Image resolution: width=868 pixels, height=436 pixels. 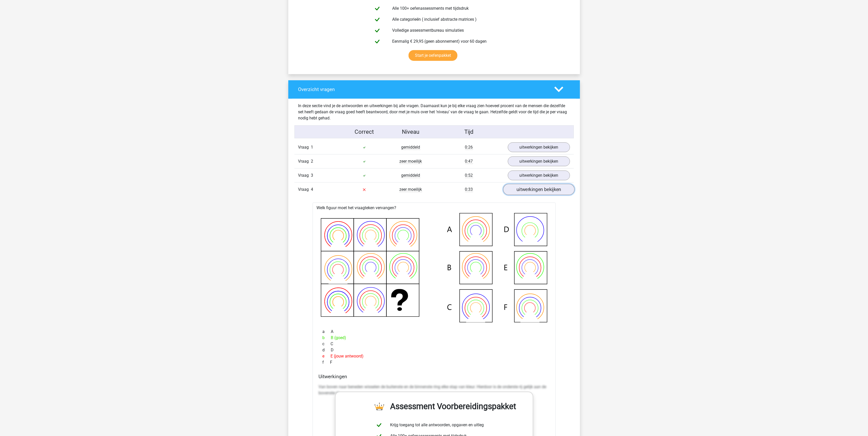 I want to click on div: Correct, so click(x=364, y=132).